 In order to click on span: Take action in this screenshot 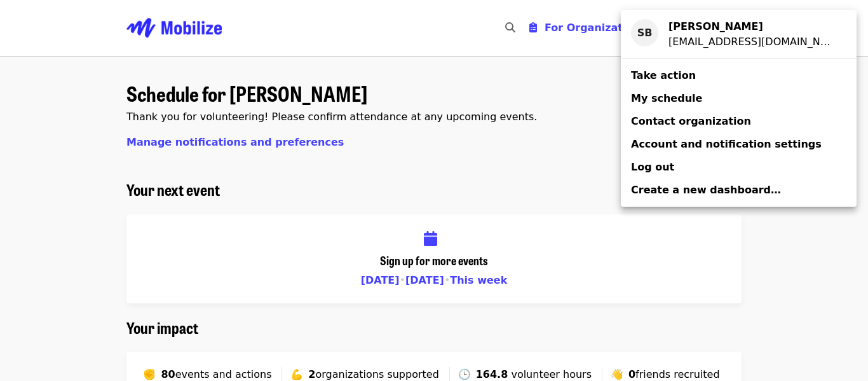, I will do `click(664, 75)`.